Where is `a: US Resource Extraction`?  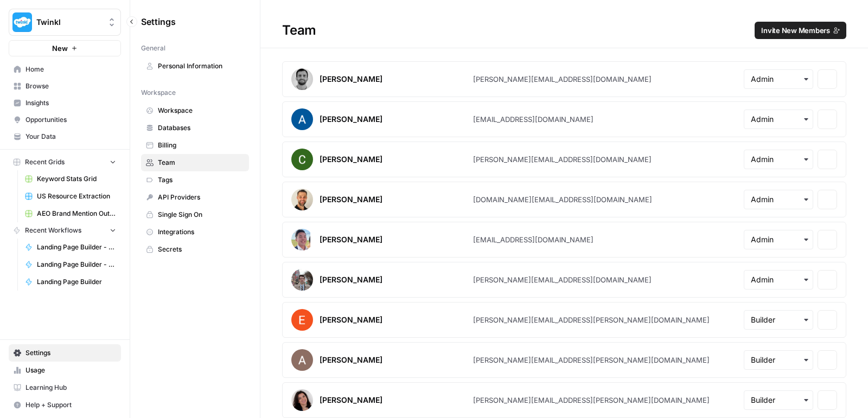 a: US Resource Extraction is located at coordinates (70, 196).